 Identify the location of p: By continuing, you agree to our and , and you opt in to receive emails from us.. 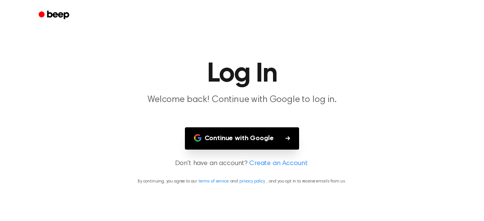
(242, 181).